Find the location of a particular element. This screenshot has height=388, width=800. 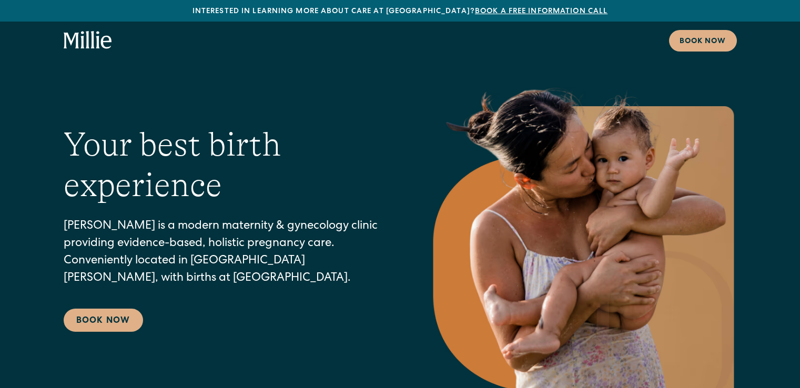

a: home is located at coordinates (88, 40).